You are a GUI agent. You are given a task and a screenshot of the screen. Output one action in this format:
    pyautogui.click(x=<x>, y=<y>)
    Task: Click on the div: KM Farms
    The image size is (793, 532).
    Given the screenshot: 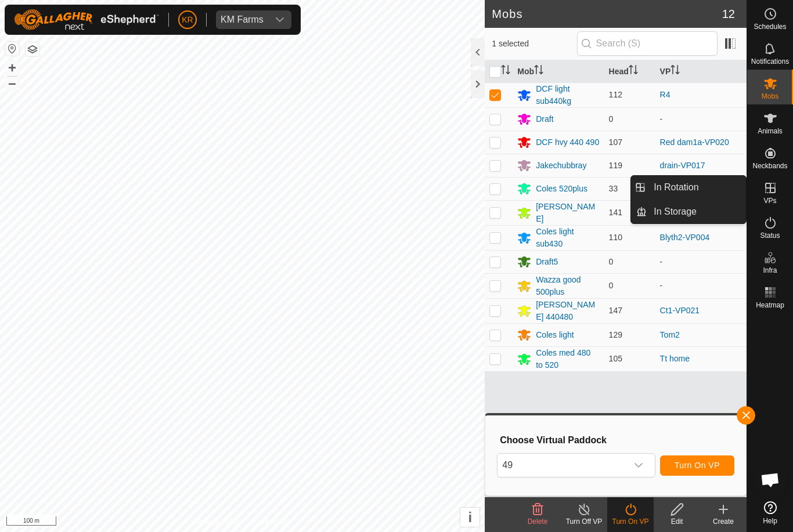 What is the action you would take?
    pyautogui.click(x=242, y=19)
    